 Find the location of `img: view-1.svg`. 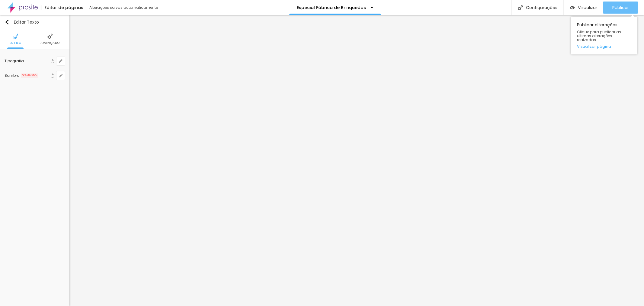

img: view-1.svg is located at coordinates (572, 8).